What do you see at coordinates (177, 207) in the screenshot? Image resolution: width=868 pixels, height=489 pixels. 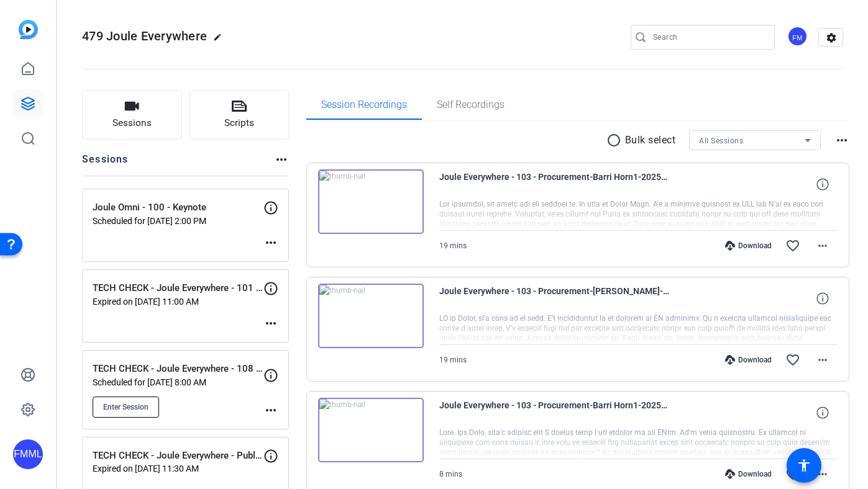 I see `p: Joule Omni - 100 - Keynote` at bounding box center [177, 207].